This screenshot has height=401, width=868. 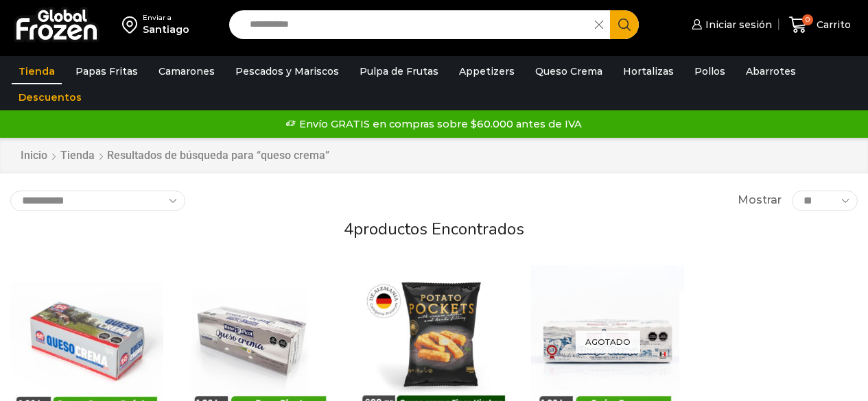 I want to click on a: Iniciar sesión, so click(x=729, y=25).